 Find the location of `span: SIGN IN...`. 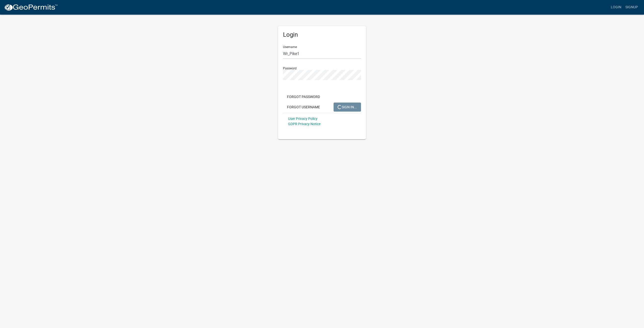

span: SIGN IN... is located at coordinates (347, 107).